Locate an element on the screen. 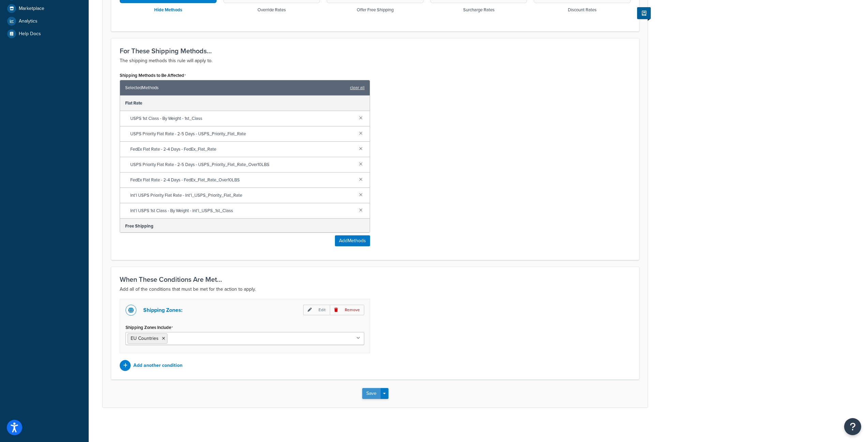 This screenshot has width=868, height=442. div: Free Shipping is located at coordinates (244, 226).